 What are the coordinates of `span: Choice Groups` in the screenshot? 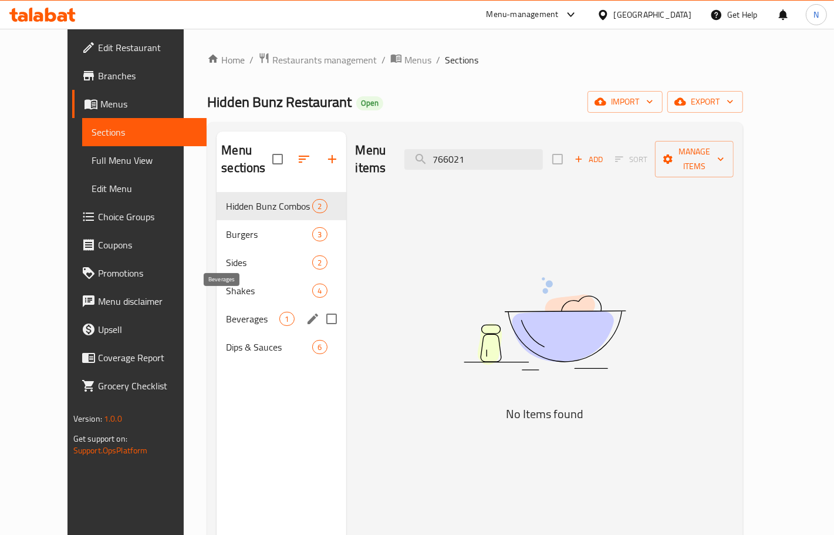 It's located at (147, 217).